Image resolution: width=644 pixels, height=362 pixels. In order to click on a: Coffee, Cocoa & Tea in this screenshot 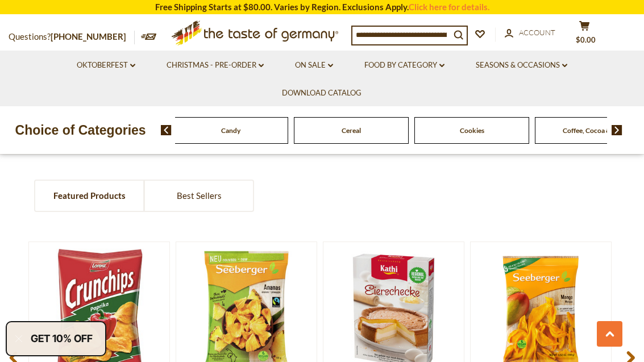, I will do `click(592, 130)`.